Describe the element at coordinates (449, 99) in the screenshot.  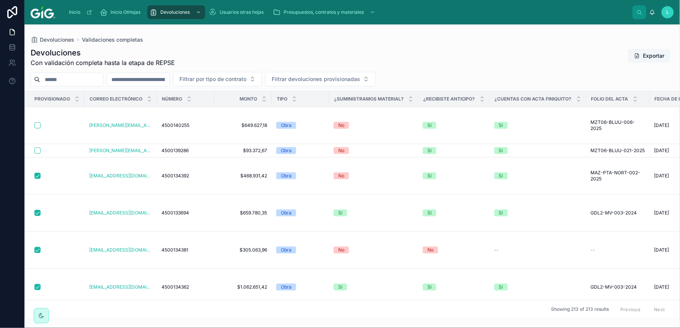
I see `span: ¿Recibiste anticipo?` at that location.